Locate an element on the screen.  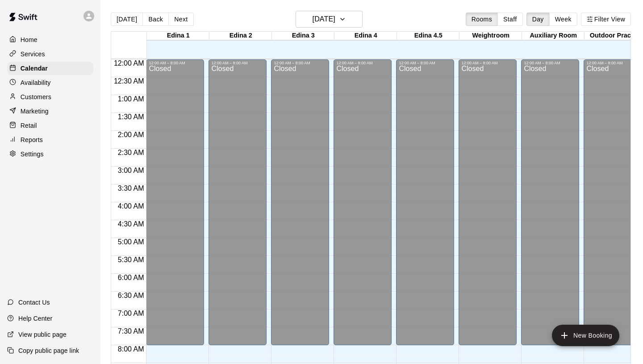
span: 7:30 AM is located at coordinates (131, 331).